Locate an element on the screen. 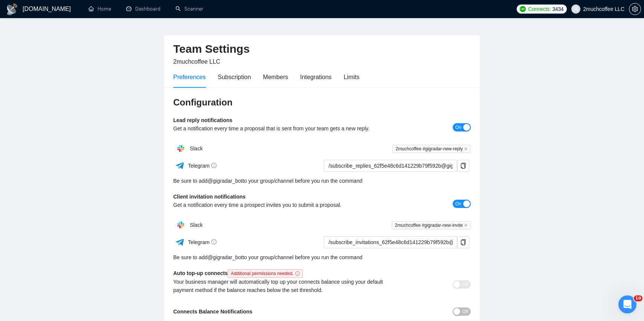 Image resolution: width=644 pixels, height=321 pixels. span: Connects: is located at coordinates (540, 9).